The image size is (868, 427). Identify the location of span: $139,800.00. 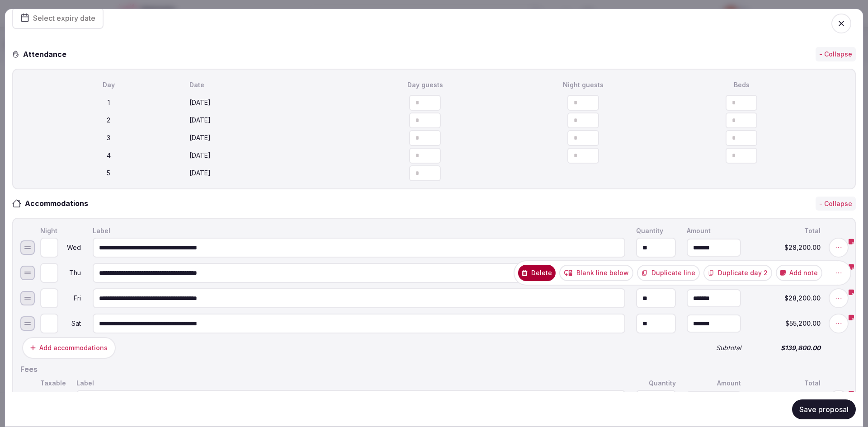
(786, 348).